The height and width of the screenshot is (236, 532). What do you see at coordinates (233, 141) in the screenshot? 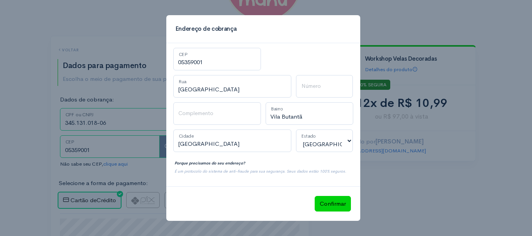
I see `input: Cidade` at bounding box center [233, 141].